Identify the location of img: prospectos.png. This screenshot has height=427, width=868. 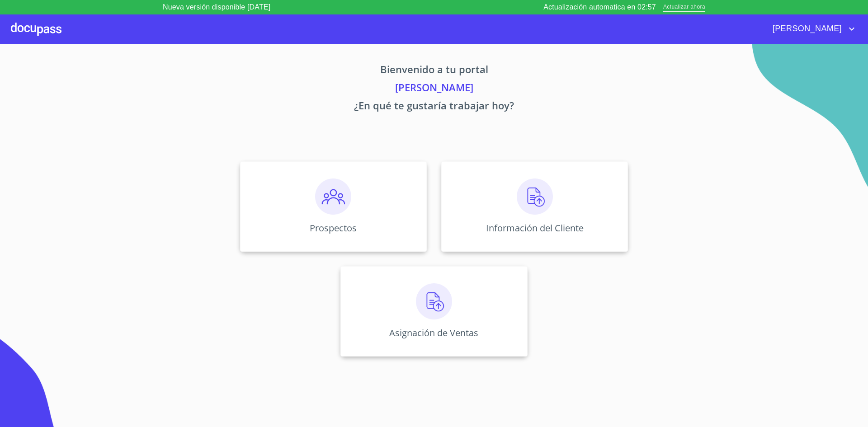
(333, 196).